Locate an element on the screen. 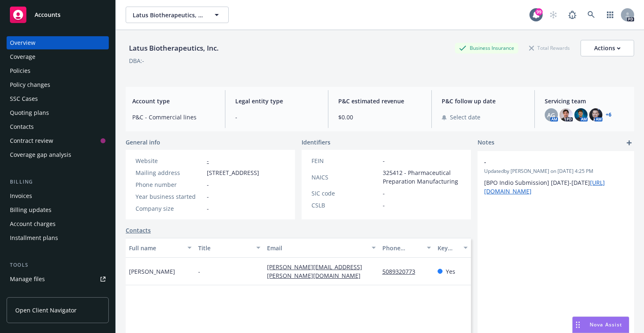 The width and height of the screenshot is (644, 333). a: Contract review is located at coordinates (58, 141).